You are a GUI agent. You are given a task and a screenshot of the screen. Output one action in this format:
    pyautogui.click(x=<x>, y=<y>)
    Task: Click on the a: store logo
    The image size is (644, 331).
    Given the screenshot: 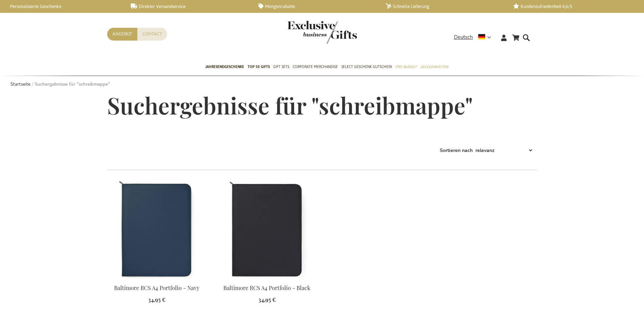 What is the action you would take?
    pyautogui.click(x=305, y=32)
    